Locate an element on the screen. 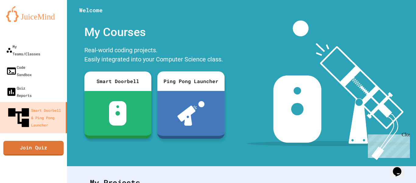 The width and height of the screenshot is (416, 183). img: logo-orange.svg is located at coordinates (34, 14).